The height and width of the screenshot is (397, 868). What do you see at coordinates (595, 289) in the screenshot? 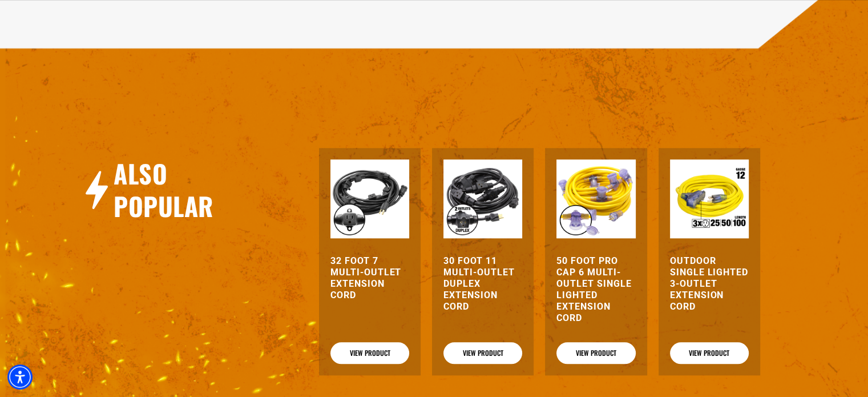
I see `h3: 50 Foot Pro Cap 6 Multi-Outlet Single Lighted Extension Cord` at bounding box center [595, 289].